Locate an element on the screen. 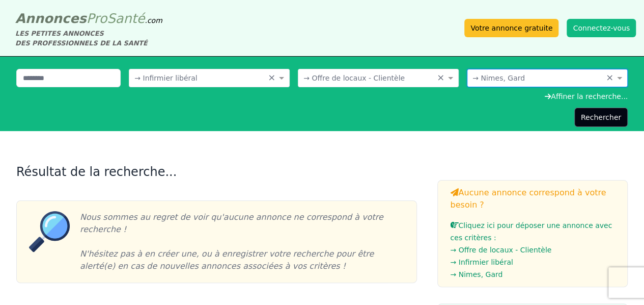 The height and width of the screenshot is (305, 644). div: Affiner la recherche... is located at coordinates (322, 97).